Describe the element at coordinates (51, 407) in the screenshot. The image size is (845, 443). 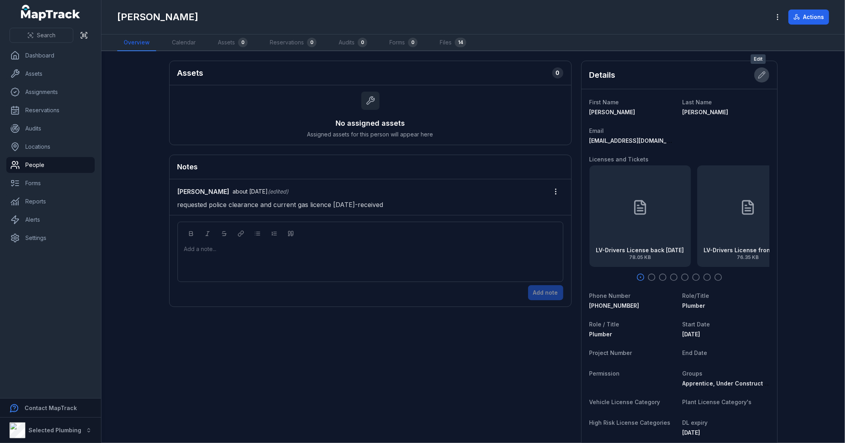
I see `strong: Contact MapTrack` at that location.